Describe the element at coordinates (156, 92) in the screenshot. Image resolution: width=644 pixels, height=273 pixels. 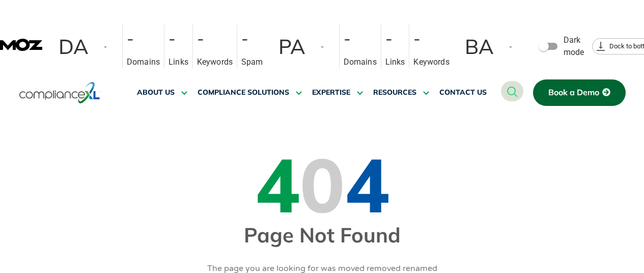
I see `span: ABOUT US` at that location.